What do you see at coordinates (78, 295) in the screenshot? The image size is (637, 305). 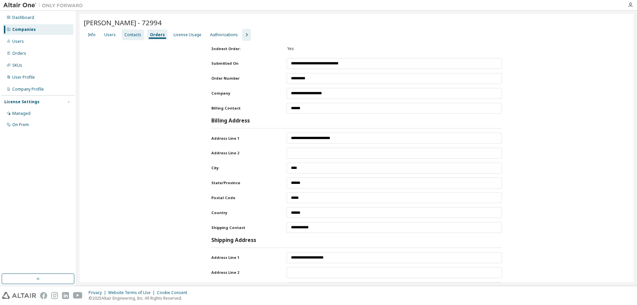 I see `img: youtube.svg` at bounding box center [78, 295].